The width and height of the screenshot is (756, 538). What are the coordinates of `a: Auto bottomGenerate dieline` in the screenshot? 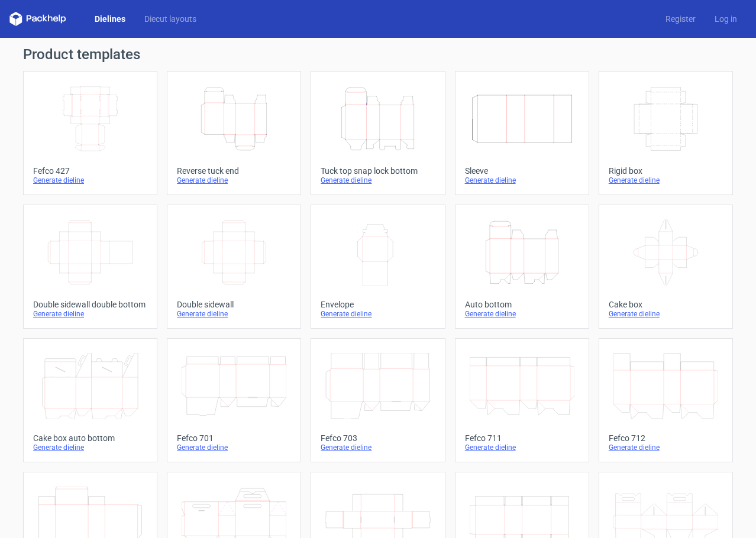 It's located at (521, 267).